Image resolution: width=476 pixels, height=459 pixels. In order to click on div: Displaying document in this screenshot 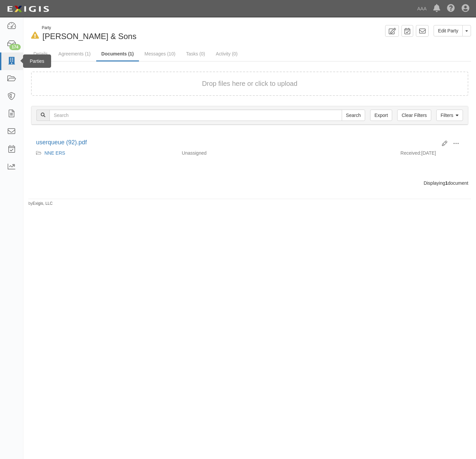, I will do `click(250, 183)`.